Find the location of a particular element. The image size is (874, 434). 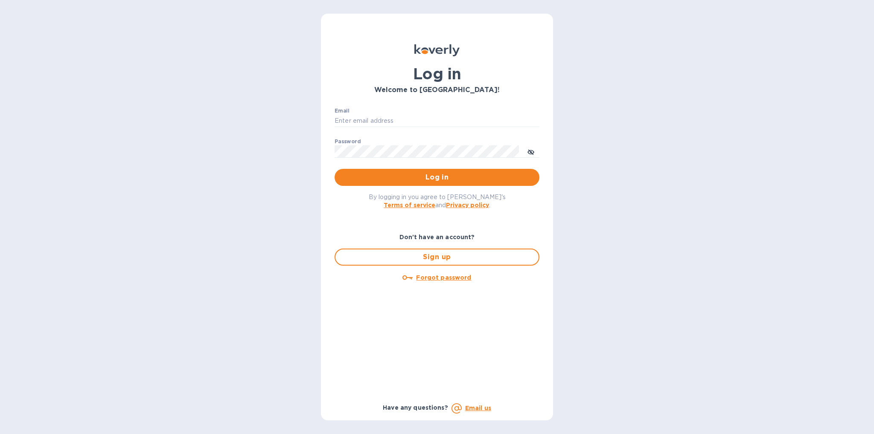

b: Don't have an account? is located at coordinates (437, 237).